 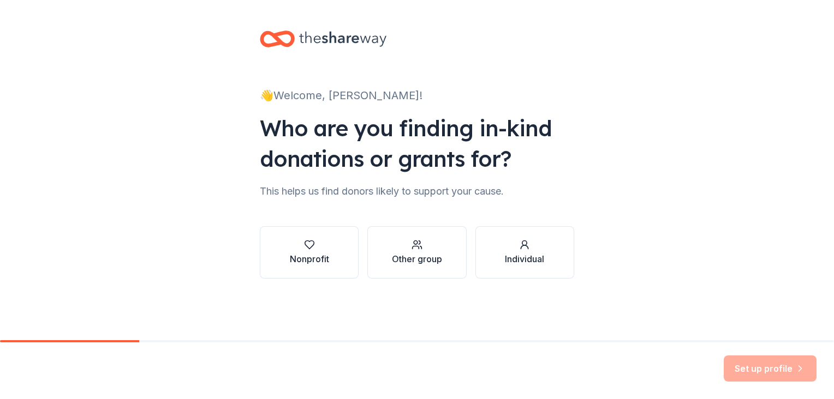 What do you see at coordinates (417, 259) in the screenshot?
I see `div: Other group` at bounding box center [417, 259].